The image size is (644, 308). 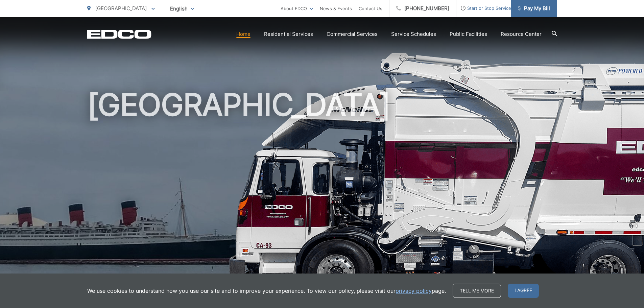 What do you see at coordinates (335, 9) in the screenshot?
I see `a: News & Events` at bounding box center [335, 9].